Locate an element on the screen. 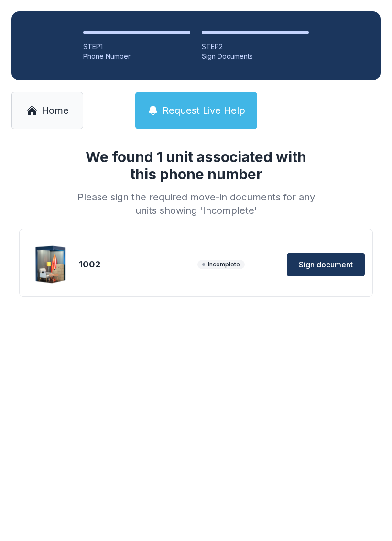 The height and width of the screenshot is (541, 392). h1: We found 1 unit associated with this phone number is located at coordinates (196, 165).